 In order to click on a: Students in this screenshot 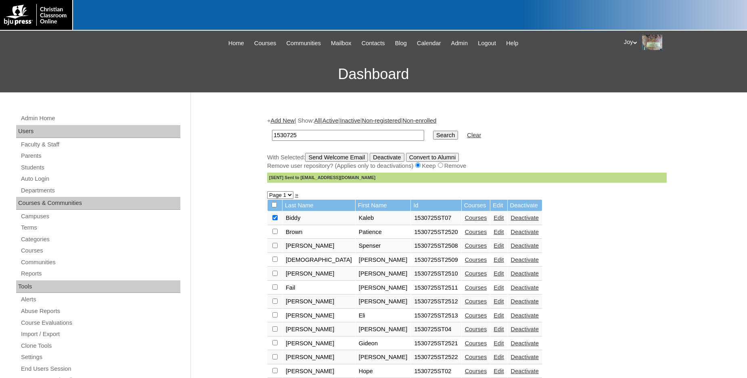, I will do `click(100, 167)`.